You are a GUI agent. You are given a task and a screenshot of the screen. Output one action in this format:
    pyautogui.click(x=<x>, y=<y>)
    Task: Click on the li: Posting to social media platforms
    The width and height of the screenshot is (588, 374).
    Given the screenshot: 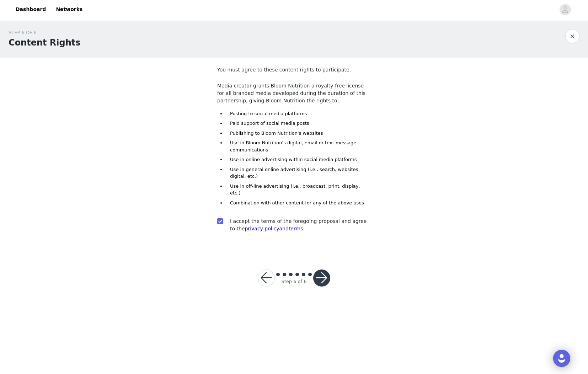 What is the action you would take?
    pyautogui.click(x=298, y=114)
    